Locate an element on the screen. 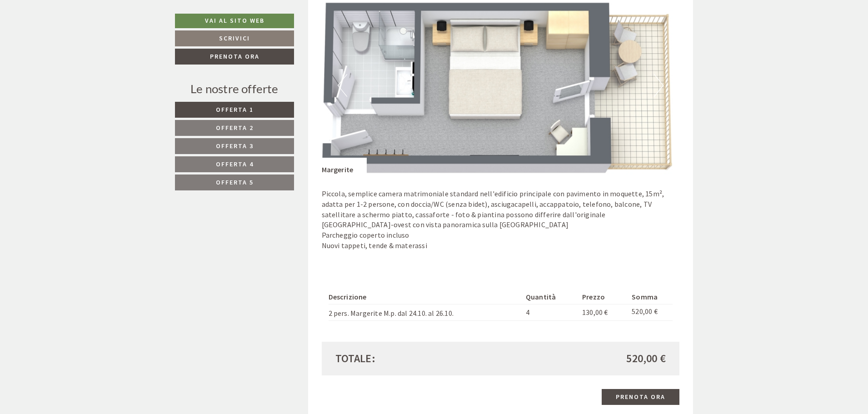 The height and width of the screenshot is (414, 868). td: 4 is located at coordinates (550, 312).